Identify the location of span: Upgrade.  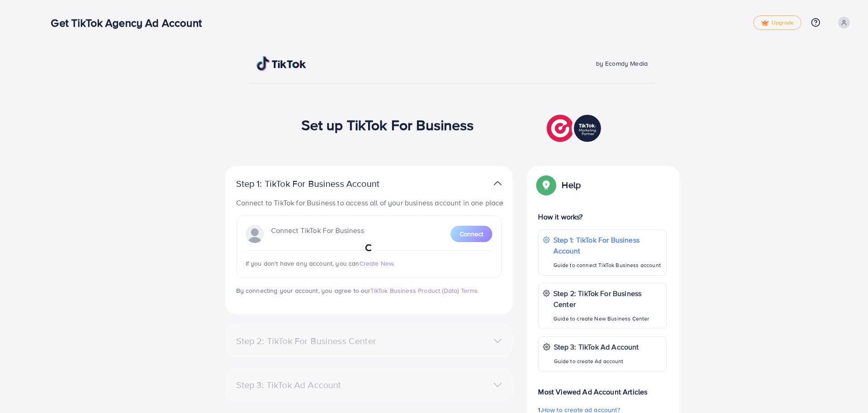
(777, 22).